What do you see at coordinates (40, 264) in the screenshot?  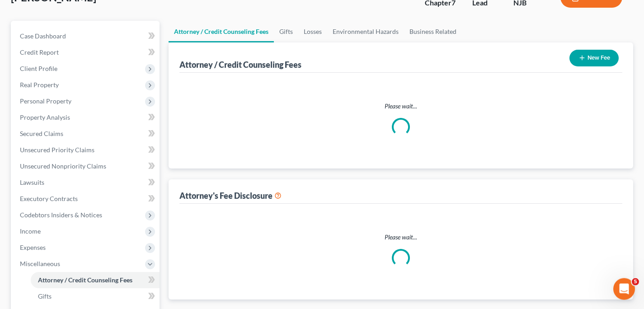 I see `span: Miscellaneous` at bounding box center [40, 264].